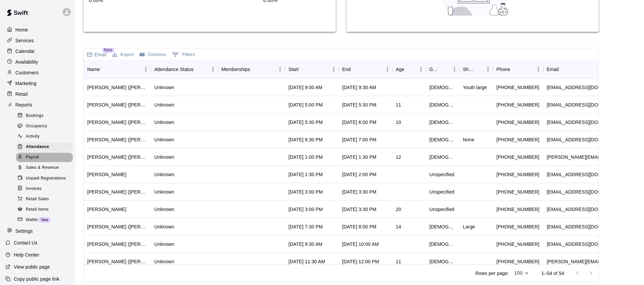  What do you see at coordinates (346, 69) in the screenshot?
I see `div: End` at bounding box center [346, 69].